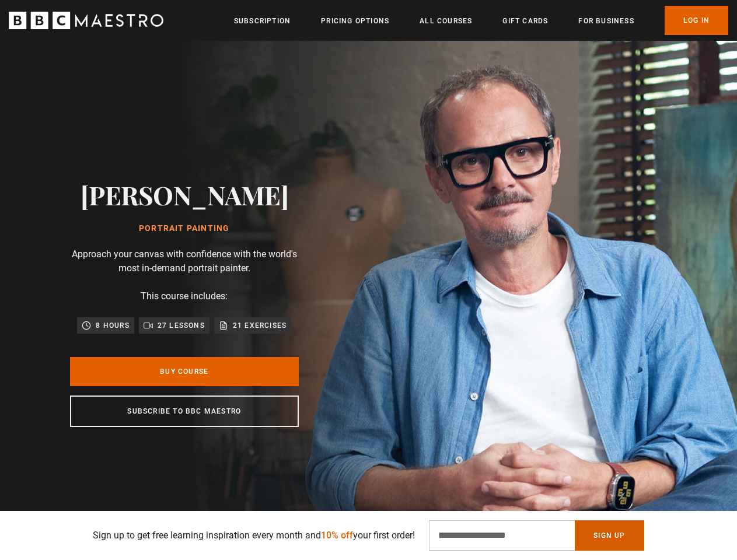 This screenshot has height=560, width=737. I want to click on p: This course includes:, so click(184, 296).